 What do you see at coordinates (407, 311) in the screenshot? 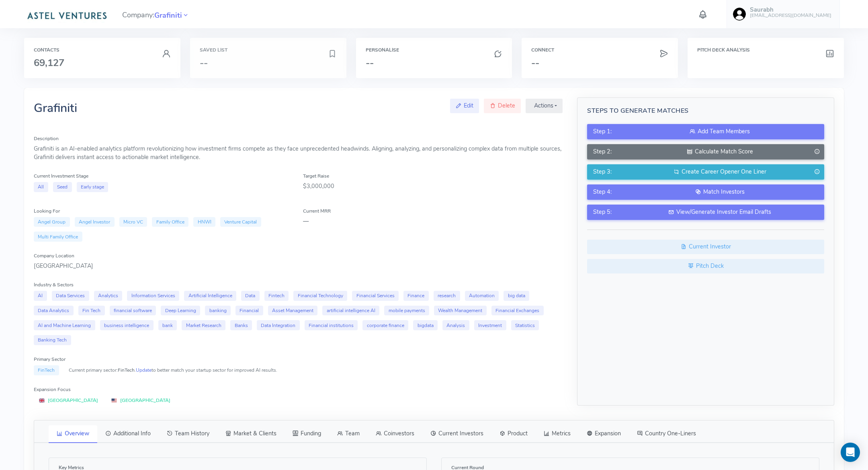
I see `span: mobile payments` at bounding box center [407, 311].